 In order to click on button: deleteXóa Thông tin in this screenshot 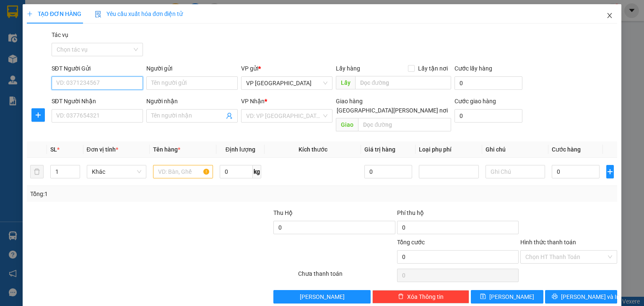, I will do `click(421, 297)`.